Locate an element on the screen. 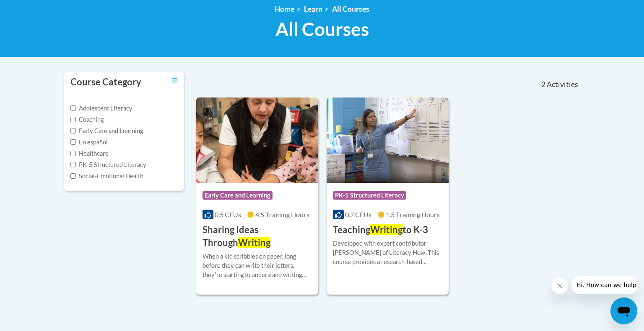 This screenshot has height=331, width=644. a: Course LogoPK-5 Structured Literacy0.2 CEUs1.5 Training Hours TeachingWritingto K-3Developed with... is located at coordinates (387, 196).